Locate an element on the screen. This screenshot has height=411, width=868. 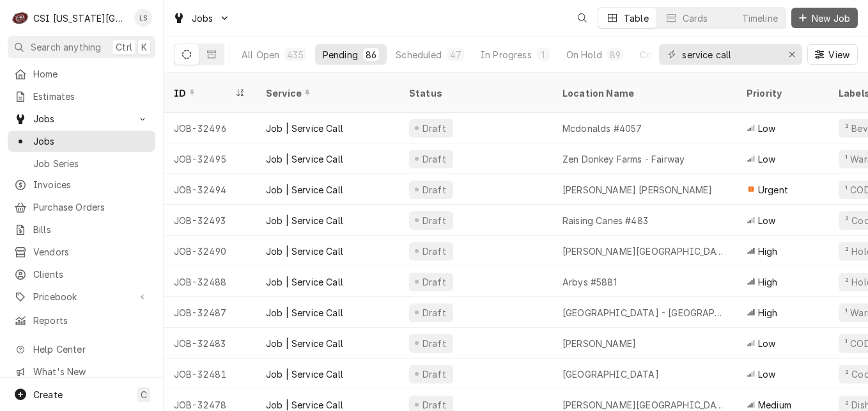
span: Create is located at coordinates (48, 394).